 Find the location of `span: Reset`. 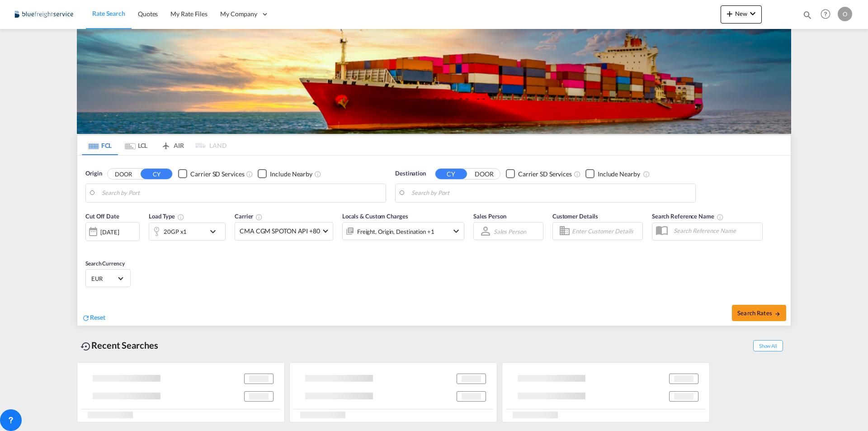

span: Reset is located at coordinates (98, 317).